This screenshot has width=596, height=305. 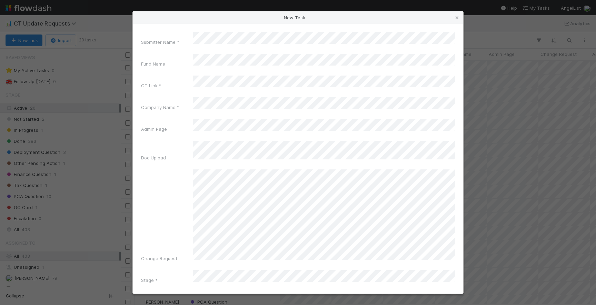 What do you see at coordinates (153, 64) in the screenshot?
I see `label: Fund Name` at bounding box center [153, 64].